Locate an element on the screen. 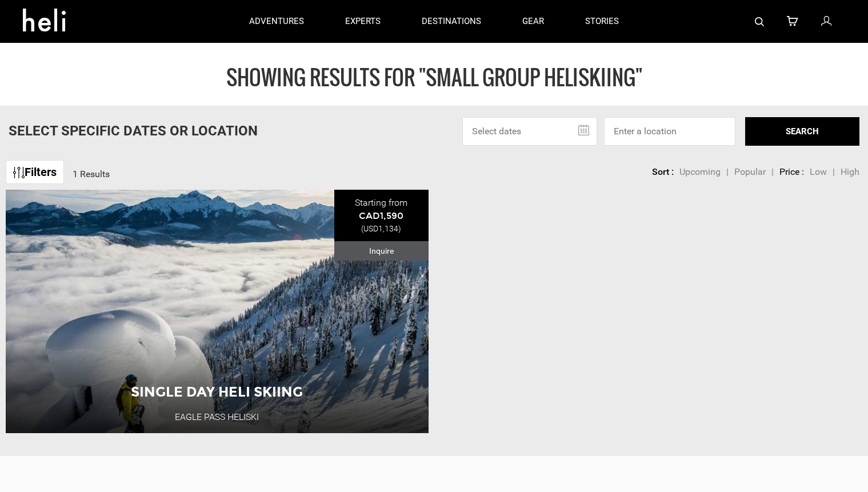 The width and height of the screenshot is (868, 492). li: Price : is located at coordinates (791, 172).